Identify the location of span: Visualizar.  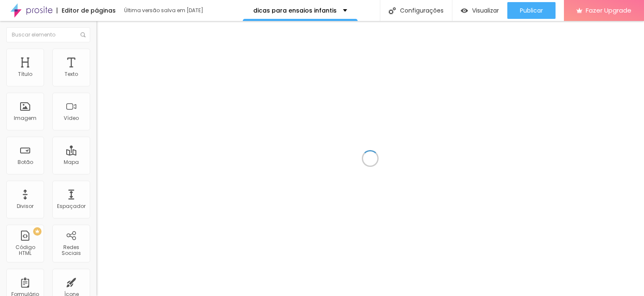
(486, 10).